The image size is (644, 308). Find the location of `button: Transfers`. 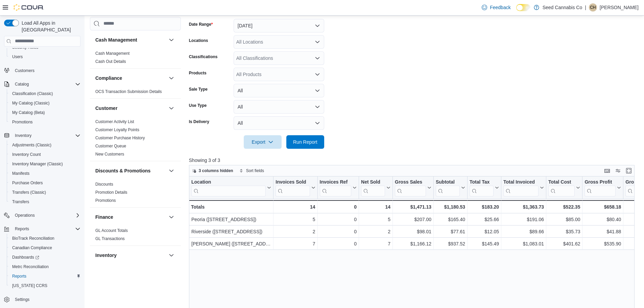

button: Transfers is located at coordinates (45, 202).